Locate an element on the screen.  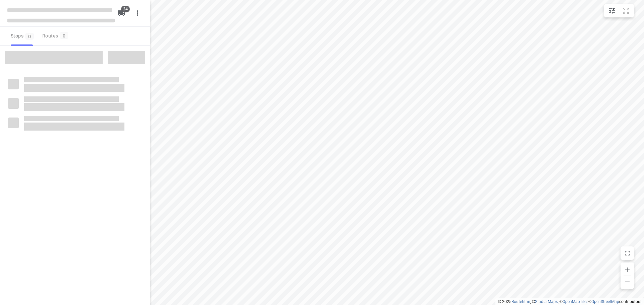
a: Stadia Maps is located at coordinates (547, 302).